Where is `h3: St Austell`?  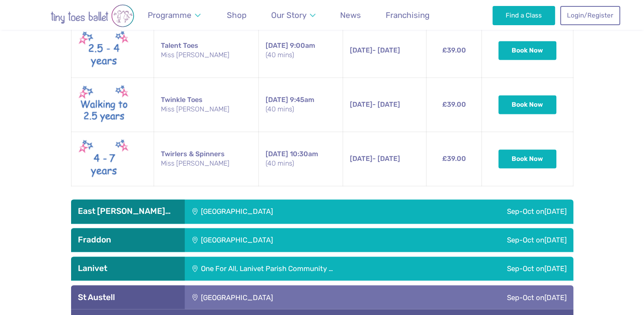
h3: St Austell is located at coordinates (128, 297).